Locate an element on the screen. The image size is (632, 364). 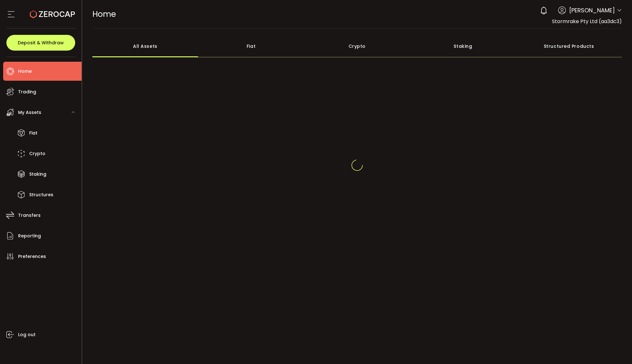
div: Structured Products is located at coordinates (568, 46).